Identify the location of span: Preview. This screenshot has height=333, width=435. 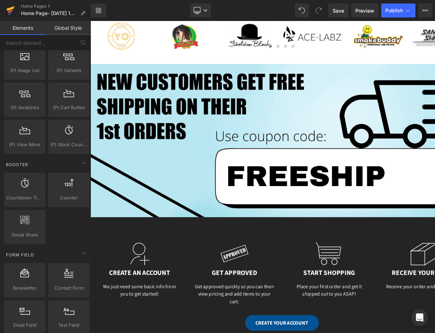
(365, 10).